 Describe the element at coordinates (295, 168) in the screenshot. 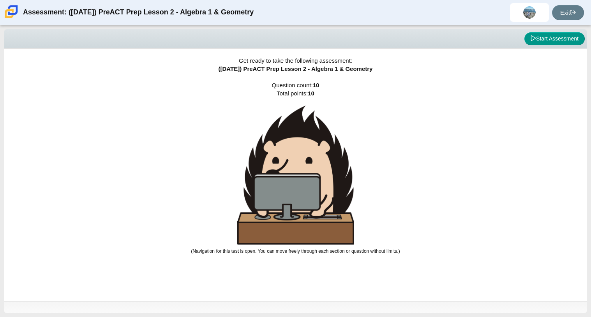

I see `span: Question count: Total points:` at that location.